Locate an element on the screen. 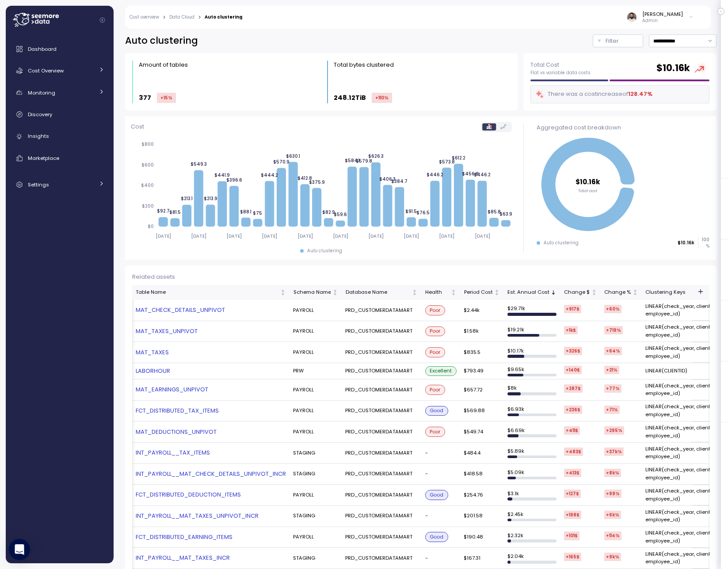 Image resolution: width=728 pixels, height=569 pixels. div: +411 $ is located at coordinates (572, 430).